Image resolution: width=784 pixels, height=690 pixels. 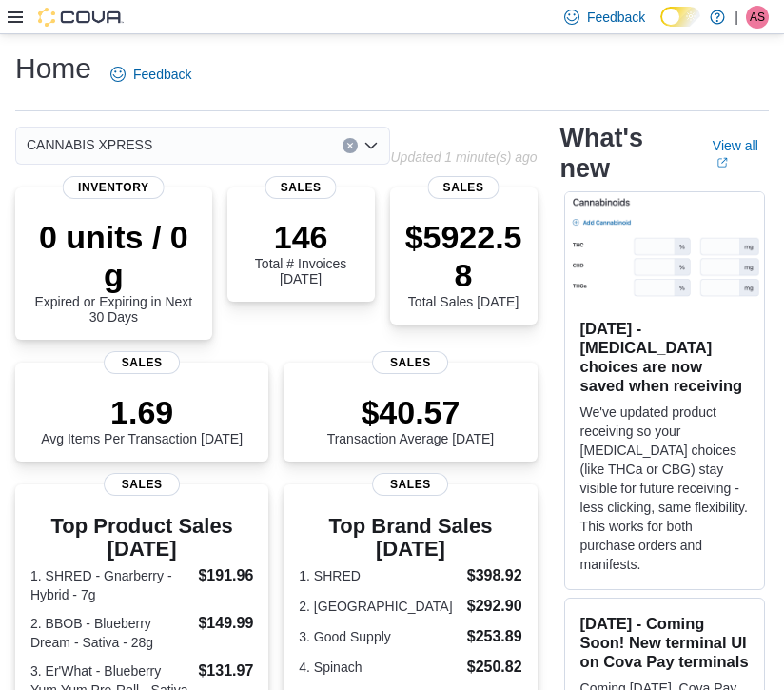 I want to click on dt: 2. BBOB - Blueberry Dream - Sativa - 28g, so click(x=110, y=633).